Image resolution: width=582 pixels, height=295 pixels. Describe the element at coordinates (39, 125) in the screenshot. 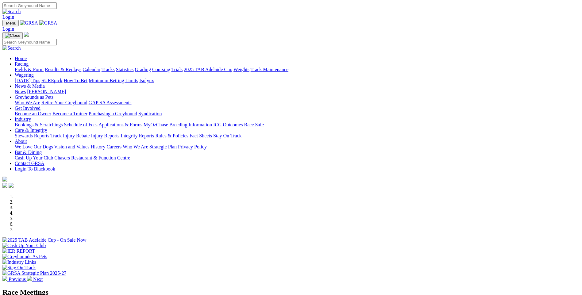

I see `a: Bookings & Scratchings` at that location.